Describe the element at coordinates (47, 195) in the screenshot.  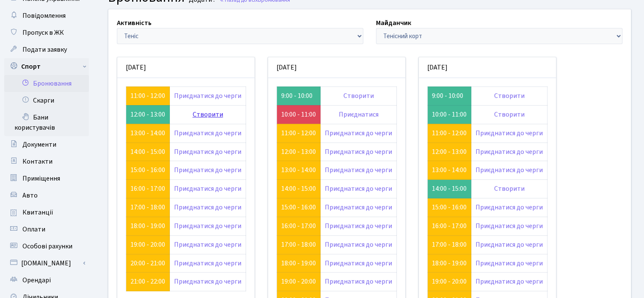
I see `a: Авто` at that location.